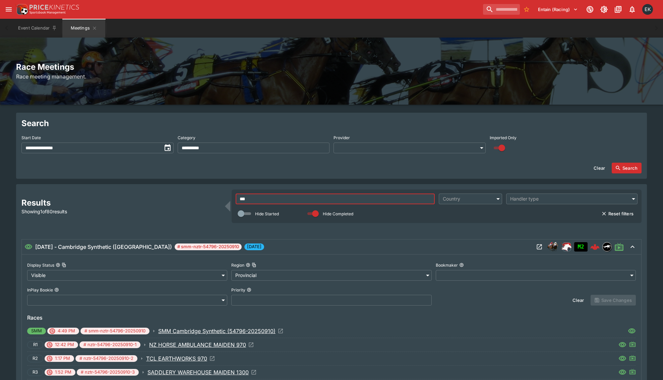  Describe the element at coordinates (21, 9) in the screenshot. I see `img: PriceKinetics Logo` at that location.